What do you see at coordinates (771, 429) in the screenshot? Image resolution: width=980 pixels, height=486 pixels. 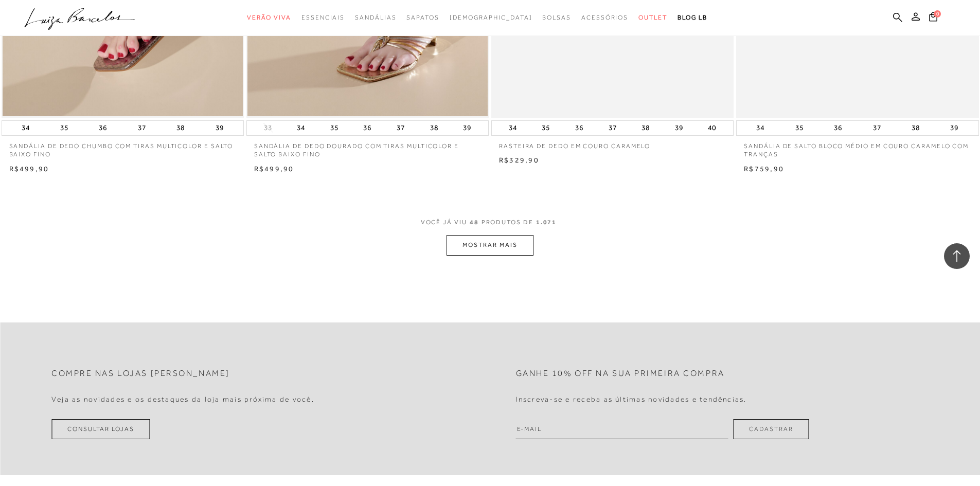 I see `button: Cadastrar` at bounding box center [771, 429].